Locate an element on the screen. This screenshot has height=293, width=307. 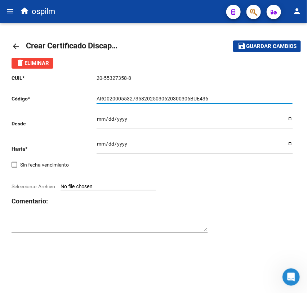
span: ospilm is located at coordinates (43, 12).